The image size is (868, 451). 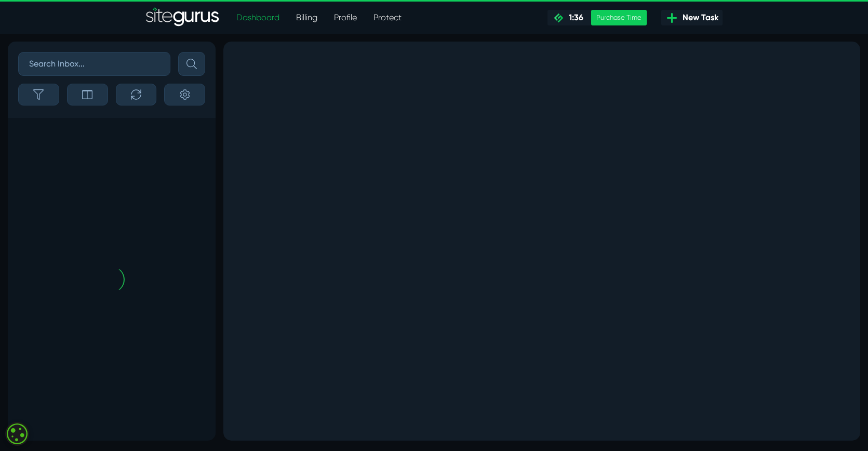 I want to click on a: New Task, so click(x=692, y=18).